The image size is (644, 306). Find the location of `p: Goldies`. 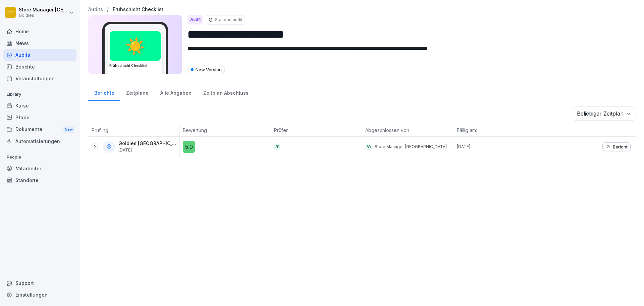

p: Goldies is located at coordinates (43, 15).